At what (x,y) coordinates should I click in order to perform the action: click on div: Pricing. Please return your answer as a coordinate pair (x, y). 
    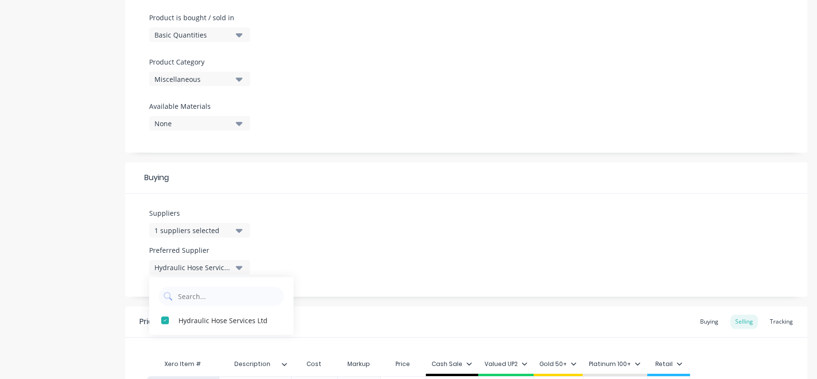
    Looking at the image, I should click on (152, 321).